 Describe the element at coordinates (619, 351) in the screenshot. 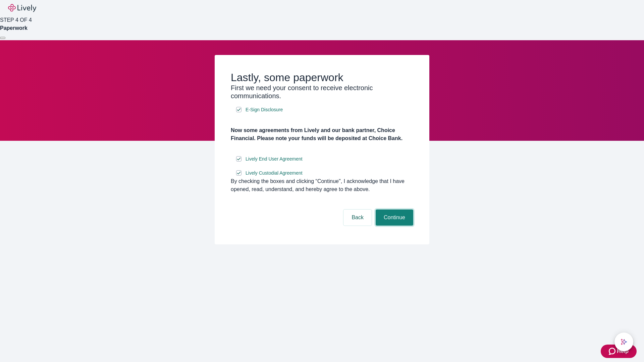

I see `button: Zendesk support iconHelp` at that location.